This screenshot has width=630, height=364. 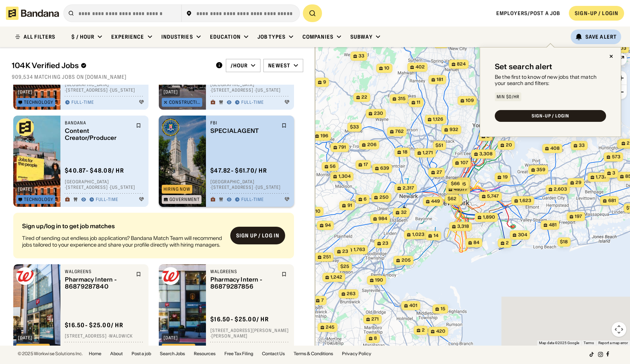 I want to click on span: 1,126, so click(x=438, y=119).